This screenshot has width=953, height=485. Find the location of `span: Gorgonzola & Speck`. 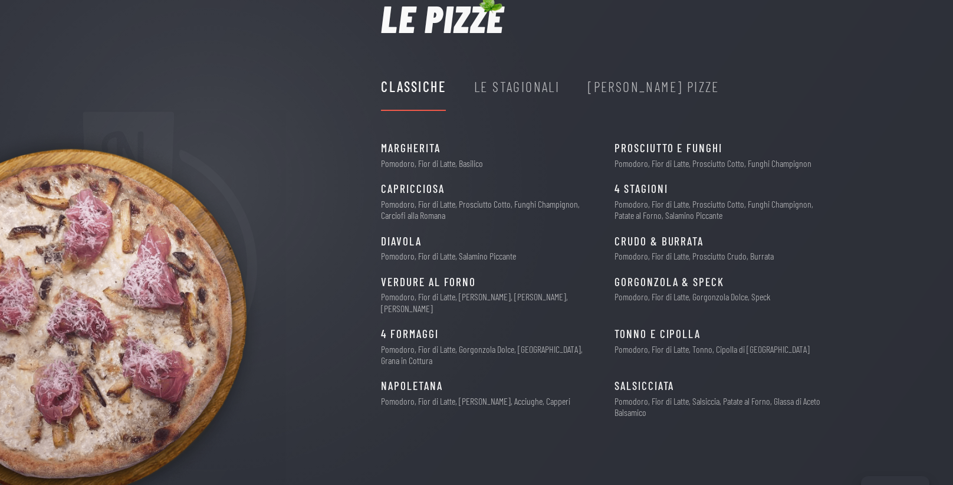

span: Gorgonzola & Speck is located at coordinates (669, 282).